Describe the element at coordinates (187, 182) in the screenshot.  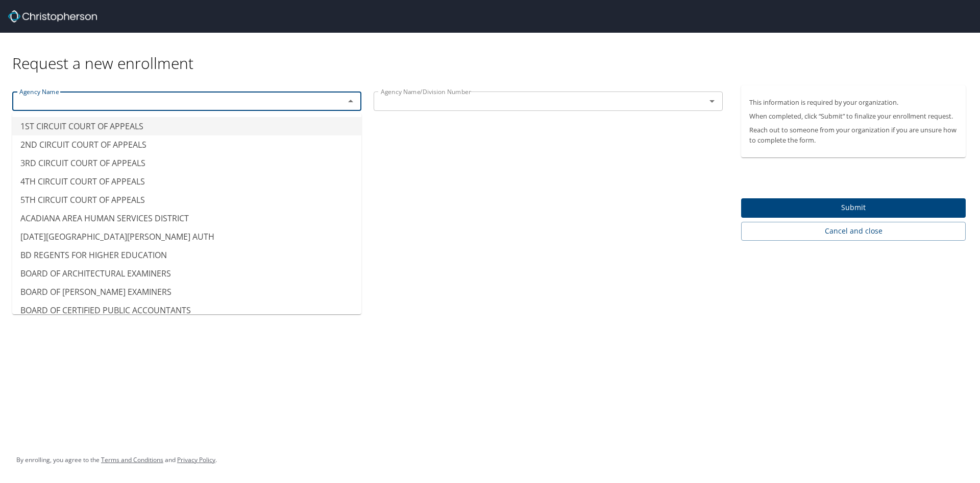
I see `li: 4TH CIRCUIT COURT OF APPEALS` at that location.